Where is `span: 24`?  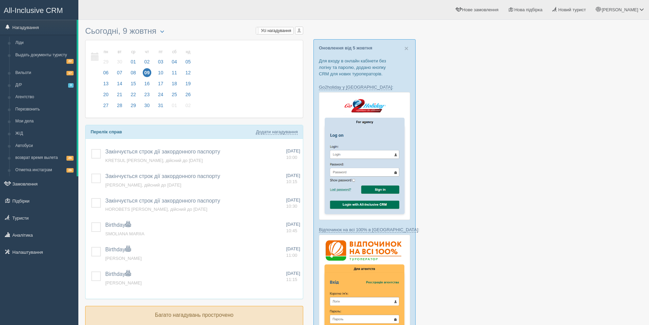 span: 24 is located at coordinates (161, 94).